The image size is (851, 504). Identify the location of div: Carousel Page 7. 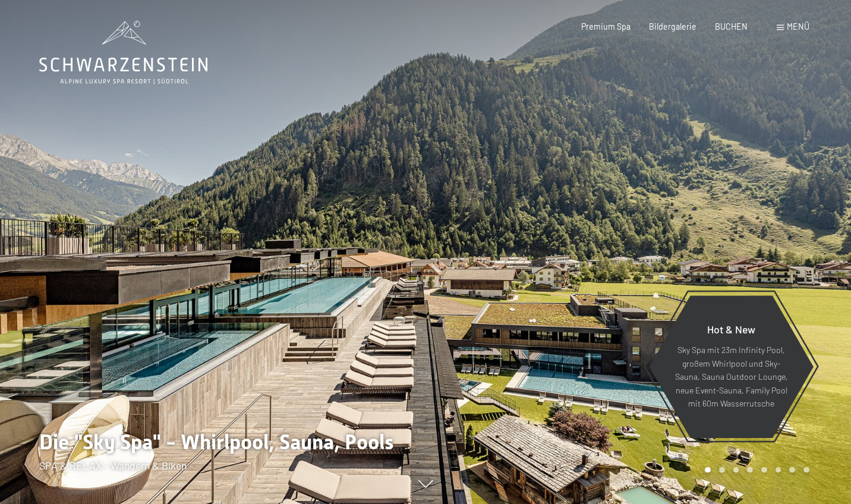
(793, 471).